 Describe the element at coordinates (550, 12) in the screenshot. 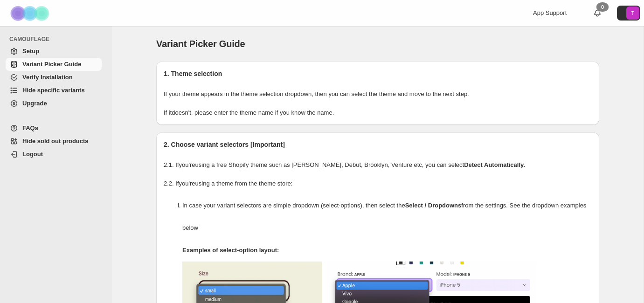

I see `span: App Support` at that location.